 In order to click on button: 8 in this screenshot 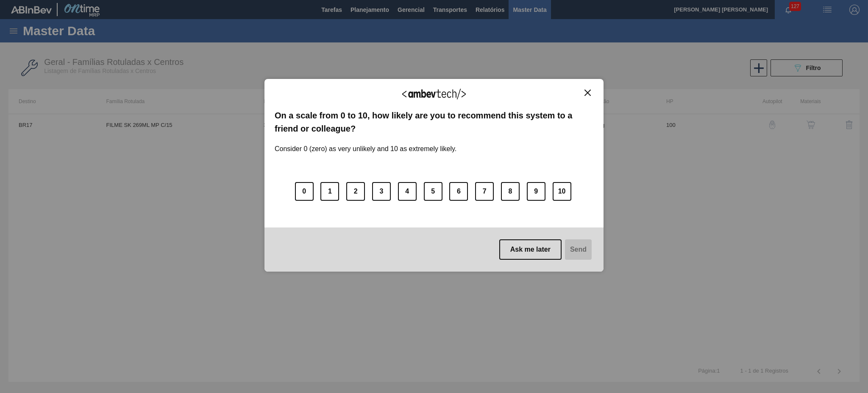, I will do `click(510, 191)`.